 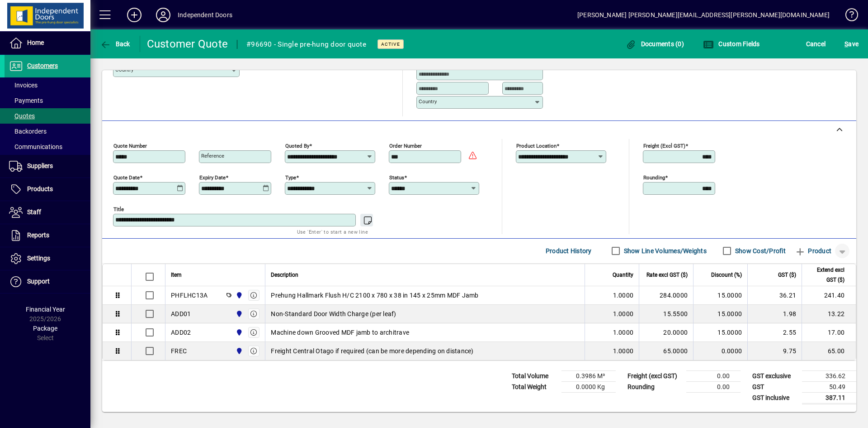 I want to click on td: 13.22, so click(x=829, y=313).